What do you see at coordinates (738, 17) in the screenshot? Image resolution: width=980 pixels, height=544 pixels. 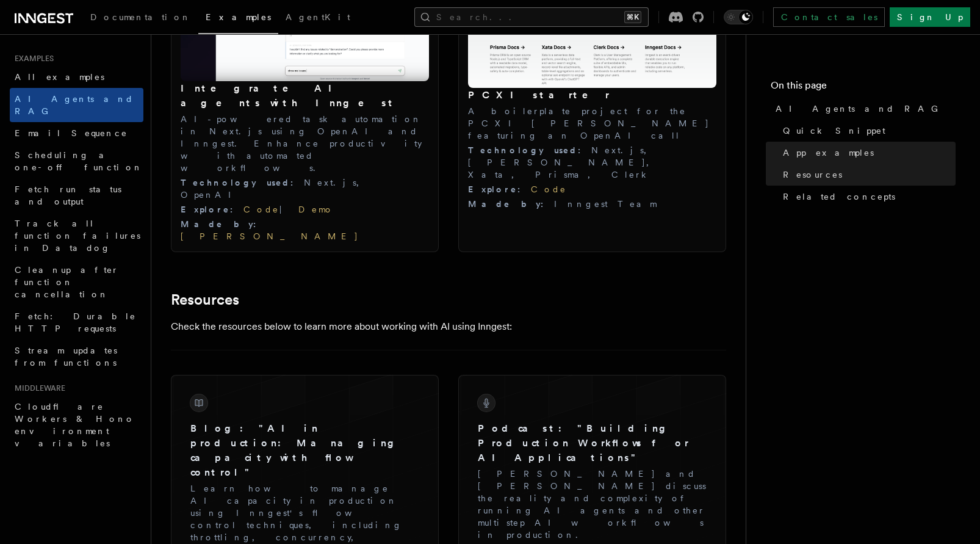 I see `button: Toggle dark mode` at bounding box center [738, 17].